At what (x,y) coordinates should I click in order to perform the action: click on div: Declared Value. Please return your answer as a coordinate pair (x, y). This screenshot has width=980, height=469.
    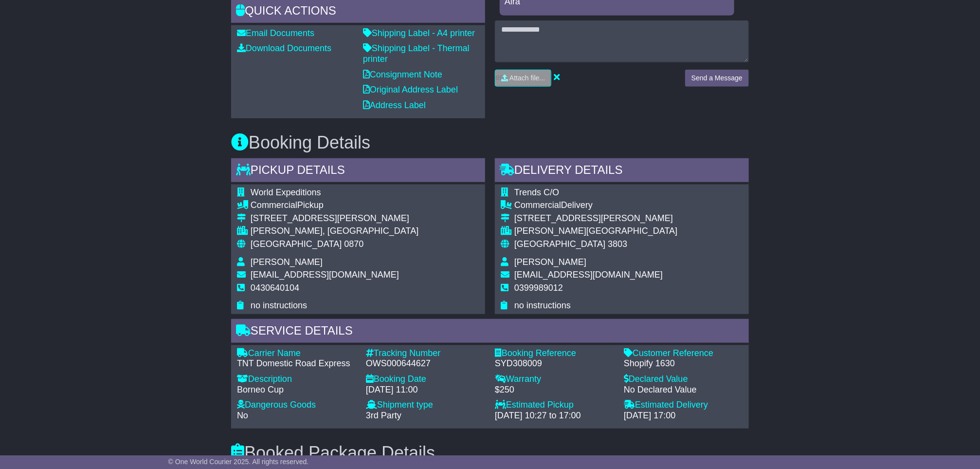
    Looking at the image, I should click on (683, 379).